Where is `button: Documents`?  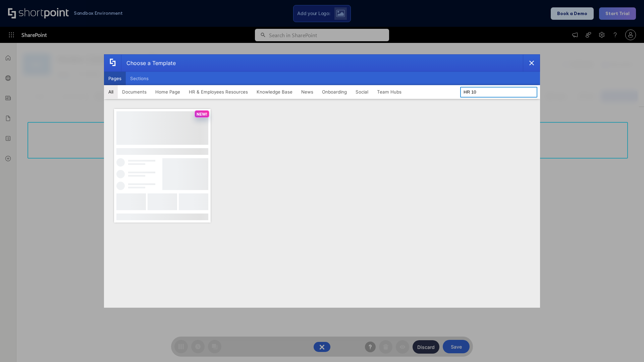 button: Documents is located at coordinates (134, 92).